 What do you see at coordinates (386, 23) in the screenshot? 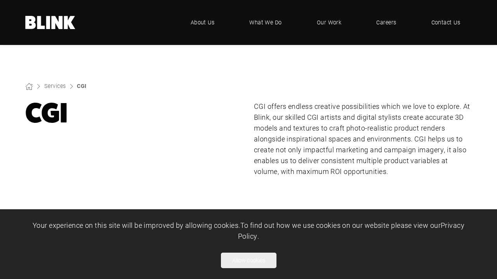
I see `span: Careers` at bounding box center [386, 23].